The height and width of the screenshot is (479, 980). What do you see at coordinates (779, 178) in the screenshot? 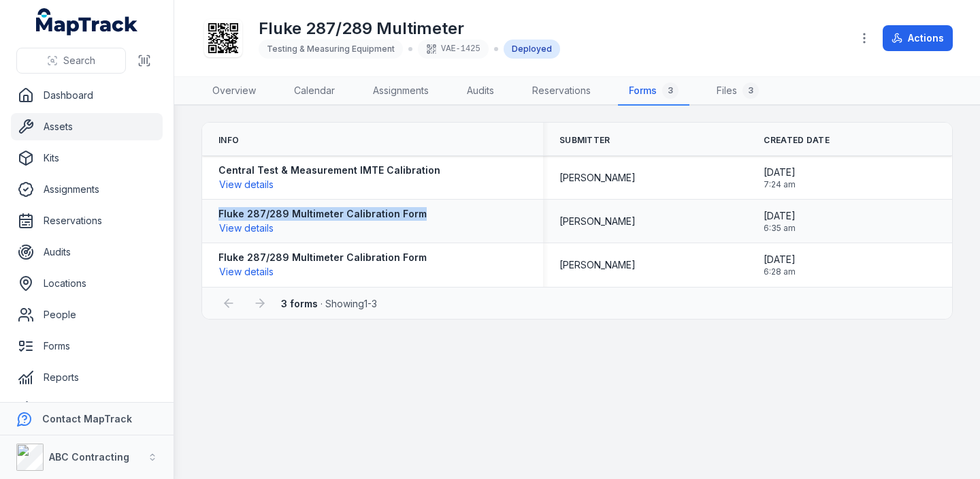
I see `time: 8/20/2025, 7:24:40 AM` at bounding box center [779, 178].